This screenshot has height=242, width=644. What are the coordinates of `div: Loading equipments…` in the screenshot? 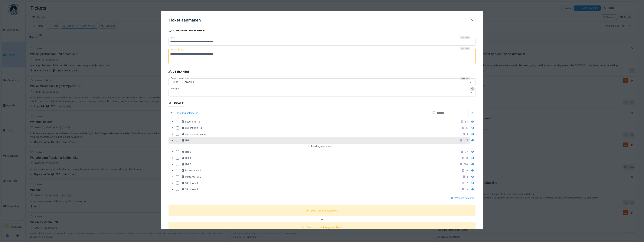 It's located at (322, 146).